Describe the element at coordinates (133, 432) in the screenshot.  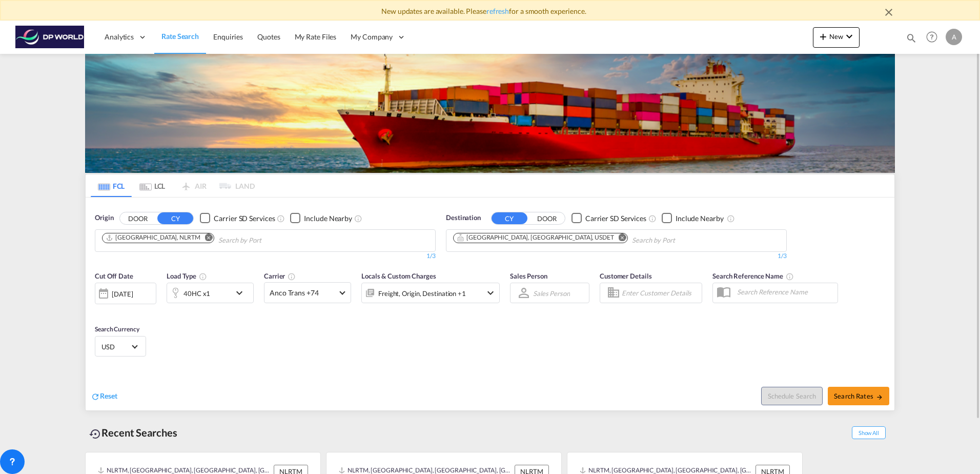
I see `div: Recent Searches` at that location.